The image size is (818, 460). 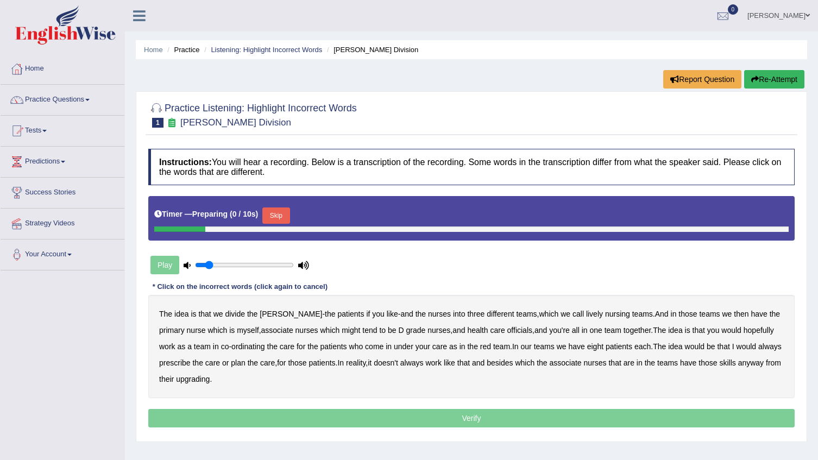 What do you see at coordinates (618, 314) in the screenshot?
I see `b: nursing` at bounding box center [618, 314].